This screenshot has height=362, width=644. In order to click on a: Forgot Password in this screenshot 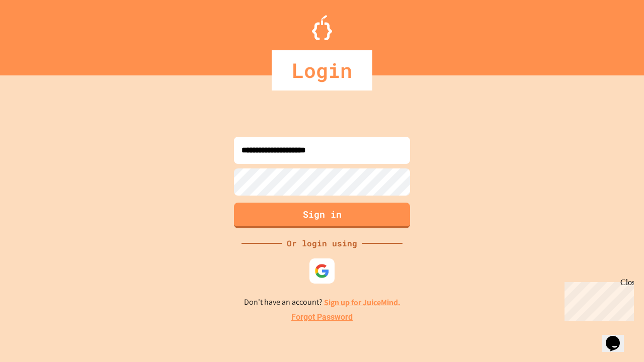, I will do `click(322, 317)`.